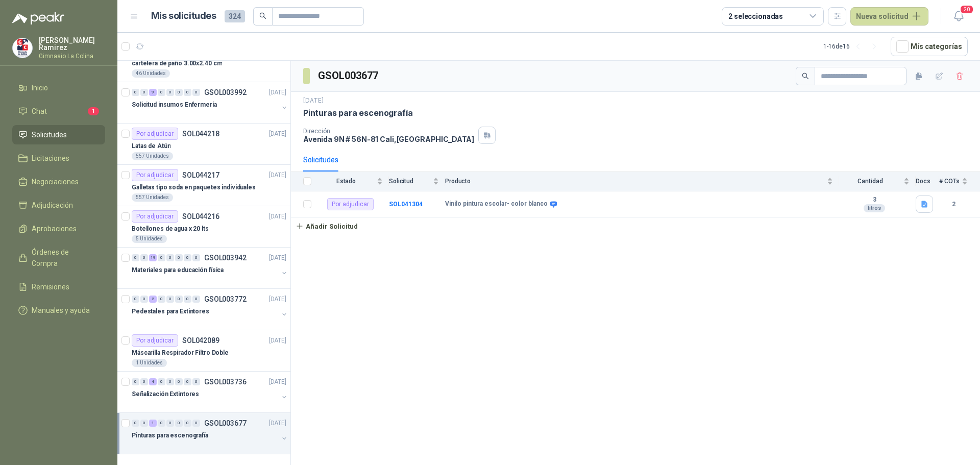 Image resolution: width=980 pixels, height=465 pixels. Describe the element at coordinates (235, 16) in the screenshot. I see `span: 324` at that location.